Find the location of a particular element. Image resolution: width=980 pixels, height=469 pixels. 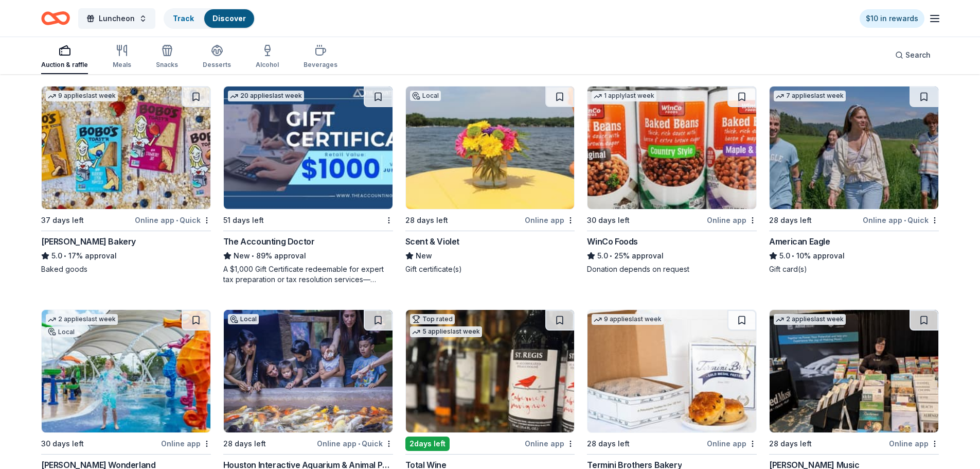

div: Desserts is located at coordinates (217, 65).